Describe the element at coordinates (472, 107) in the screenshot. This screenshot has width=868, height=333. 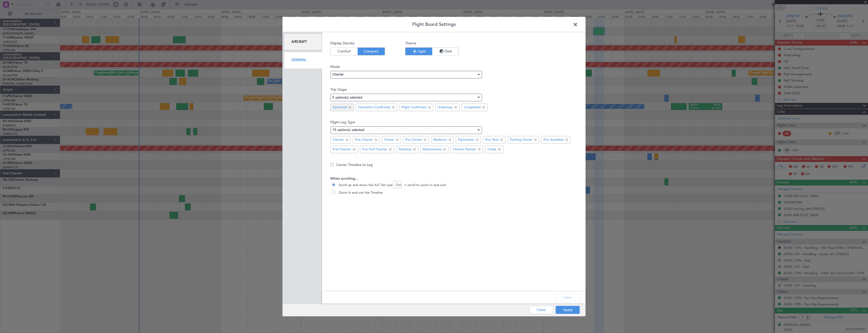
I see `span: Completed` at that location.